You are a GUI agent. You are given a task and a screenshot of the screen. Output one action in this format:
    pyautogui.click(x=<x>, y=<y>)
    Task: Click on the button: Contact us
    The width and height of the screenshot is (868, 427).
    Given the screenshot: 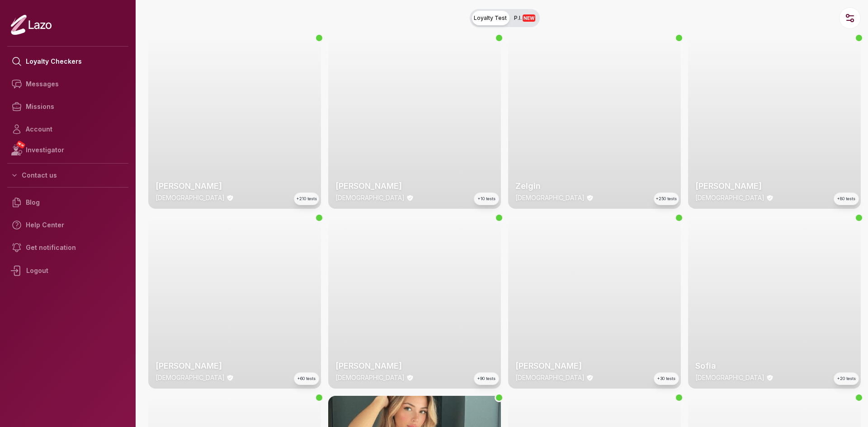 What is the action you would take?
    pyautogui.click(x=68, y=176)
    